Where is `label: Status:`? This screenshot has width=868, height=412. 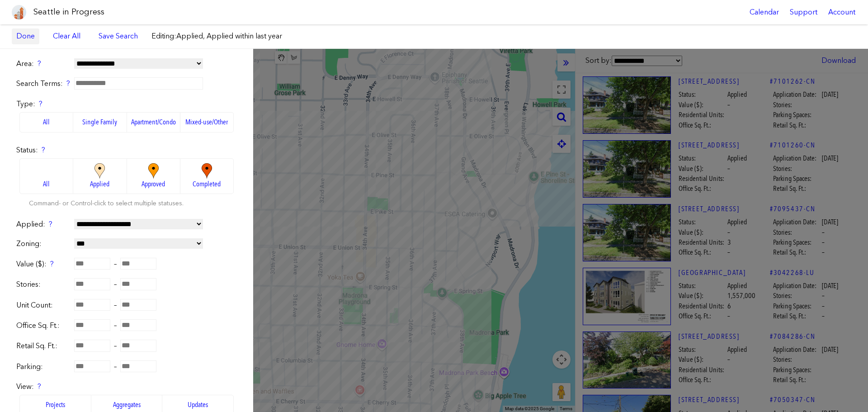 label: Status: is located at coordinates (126, 150).